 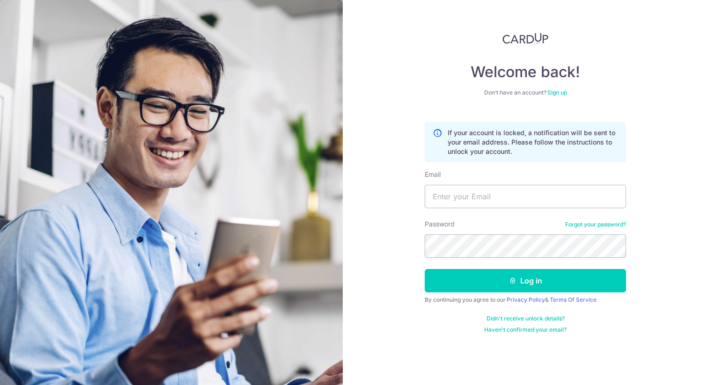 What do you see at coordinates (439, 224) in the screenshot?
I see `label: Password` at bounding box center [439, 224].